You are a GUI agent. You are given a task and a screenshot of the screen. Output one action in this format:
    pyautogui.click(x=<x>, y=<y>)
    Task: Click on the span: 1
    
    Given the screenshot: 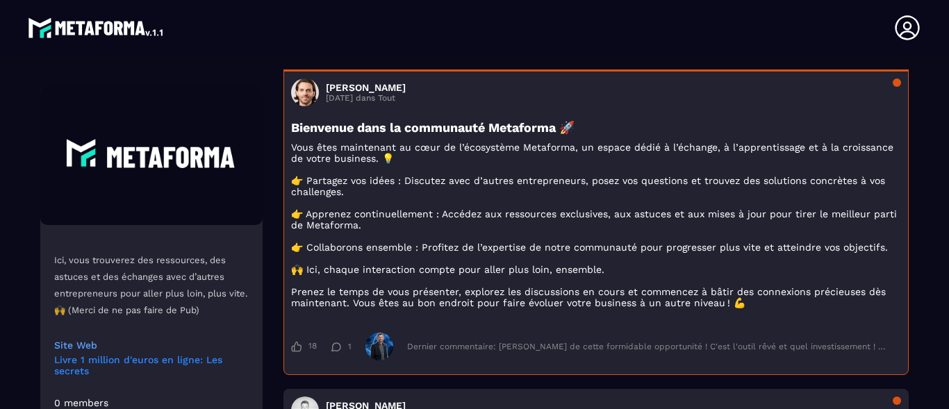 What is the action you would take?
    pyautogui.click(x=350, y=347)
    